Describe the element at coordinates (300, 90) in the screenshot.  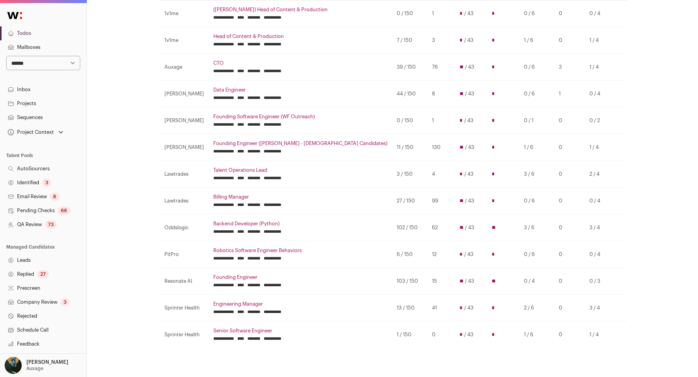
I see `a: Data Engineer` at that location.